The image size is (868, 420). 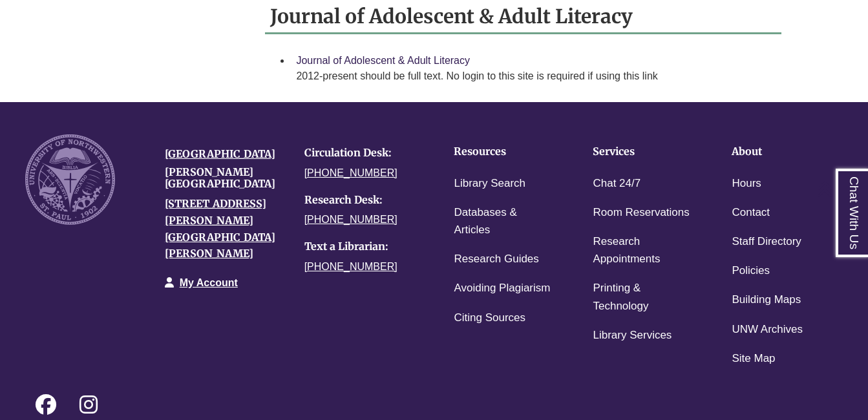 I want to click on a: My Account, so click(x=209, y=283).